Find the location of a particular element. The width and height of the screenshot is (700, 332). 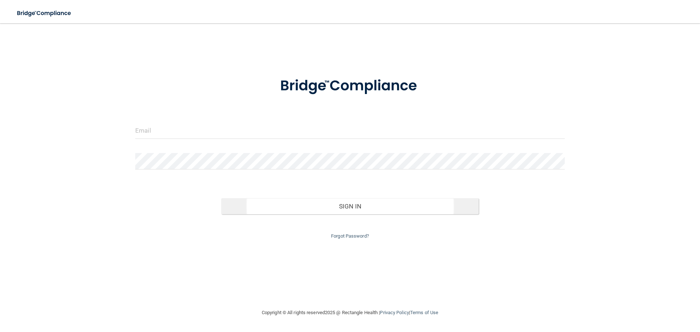

a: Terms of Use is located at coordinates (424, 312).